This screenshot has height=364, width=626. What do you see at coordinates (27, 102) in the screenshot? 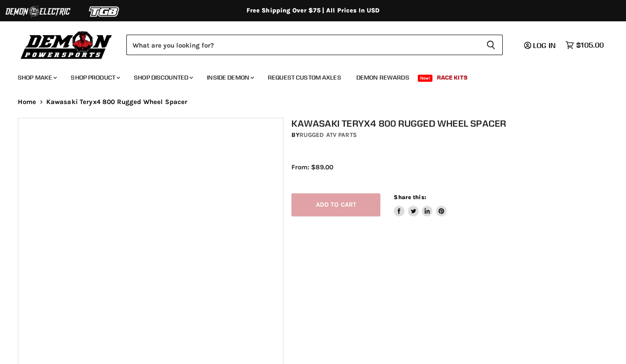
I see `a: Home` at bounding box center [27, 102].